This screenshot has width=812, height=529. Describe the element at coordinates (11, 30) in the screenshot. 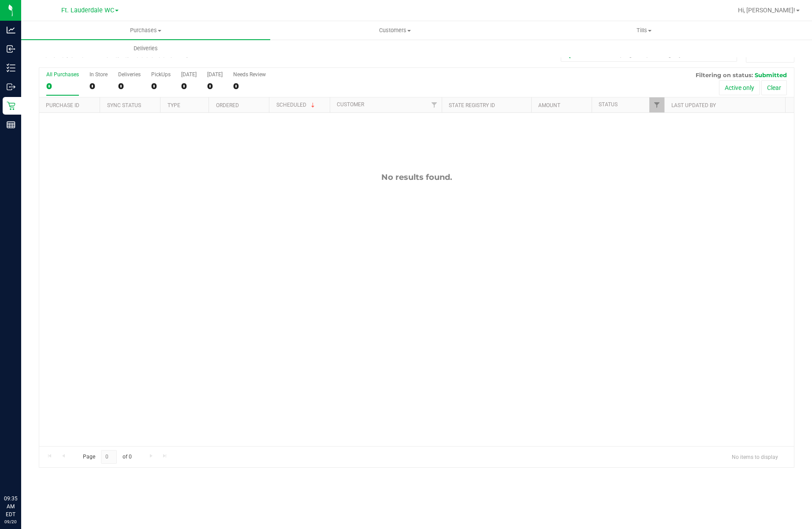

I see `inline-svg: Analytics` at that location.